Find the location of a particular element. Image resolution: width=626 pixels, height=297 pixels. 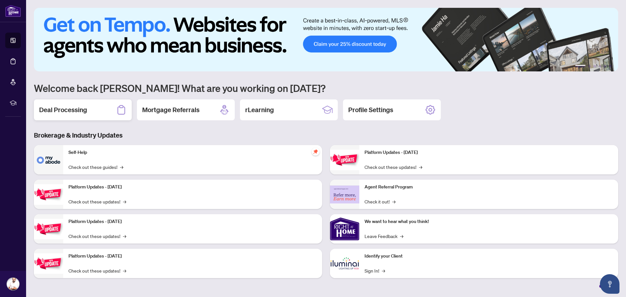

h2: Profile Settings is located at coordinates (371, 110).